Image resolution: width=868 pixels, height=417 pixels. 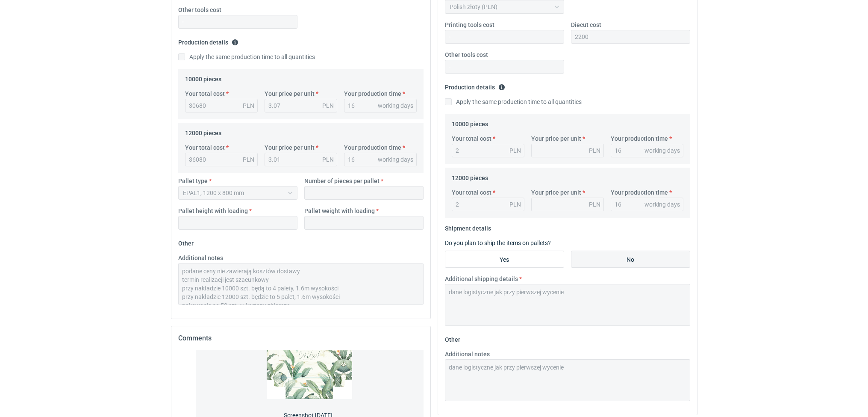 I want to click on label: Do you plan to ship the items on pallets?, so click(x=497, y=243).